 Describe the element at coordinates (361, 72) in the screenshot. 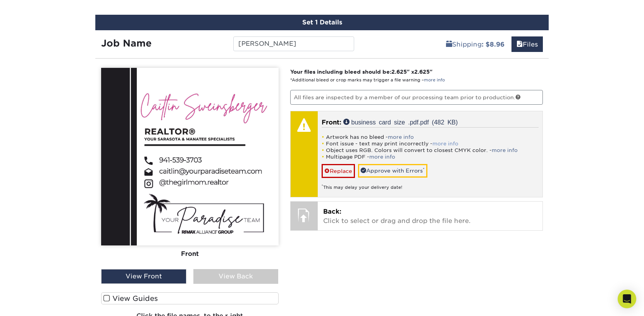

I see `strong: Your files including bleed should be: " x "` at that location.